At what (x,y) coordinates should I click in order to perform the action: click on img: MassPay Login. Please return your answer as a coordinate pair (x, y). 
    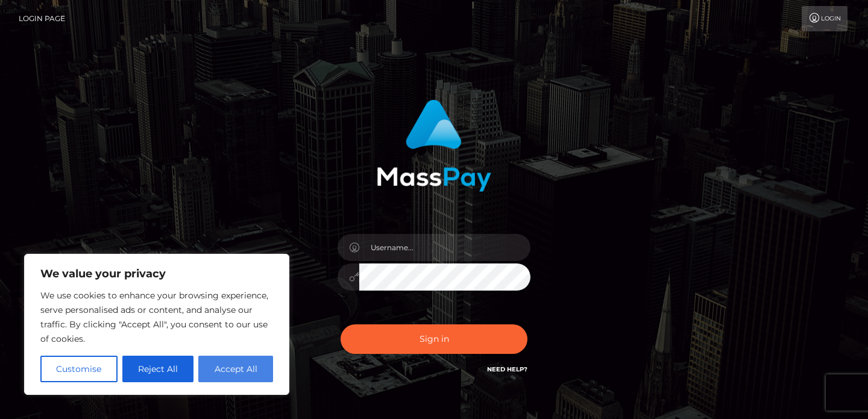
    Looking at the image, I should click on (434, 145).